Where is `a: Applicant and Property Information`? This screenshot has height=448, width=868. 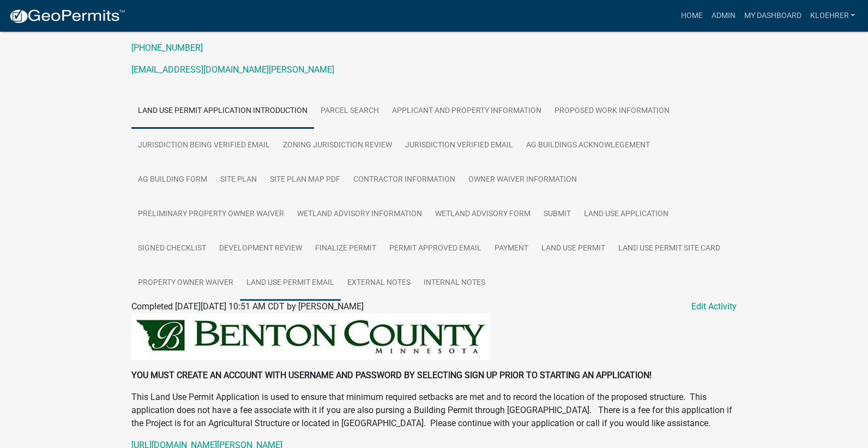
a: Applicant and Property Information is located at coordinates (467, 112).